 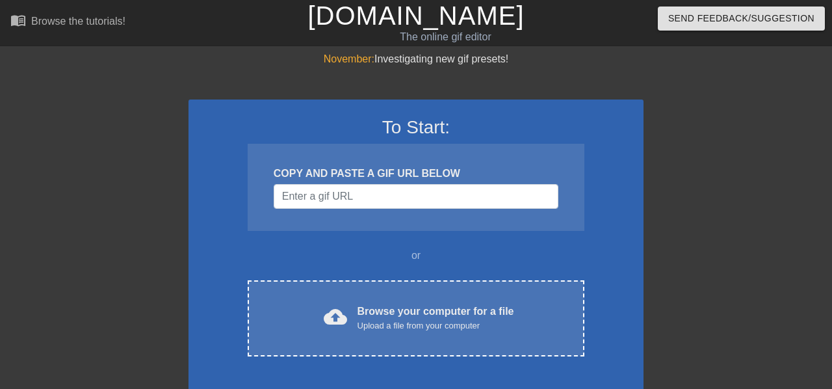 What do you see at coordinates (18, 20) in the screenshot?
I see `span: menu_book` at bounding box center [18, 20].